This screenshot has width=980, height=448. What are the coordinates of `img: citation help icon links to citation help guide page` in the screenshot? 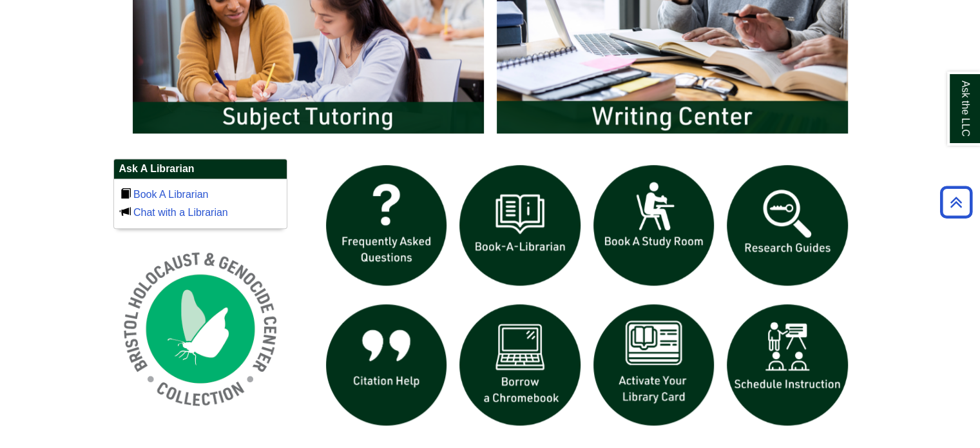 It's located at (387, 365).